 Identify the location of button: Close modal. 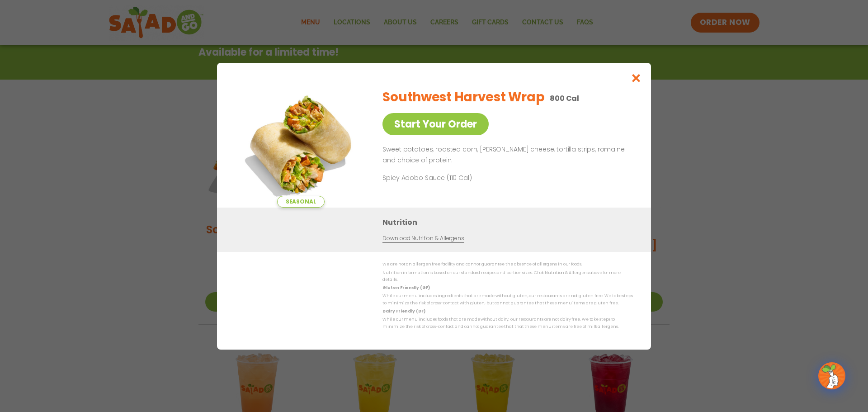
(637, 78).